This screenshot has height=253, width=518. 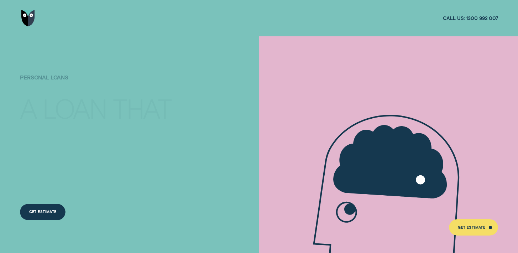 What do you see at coordinates (454, 18) in the screenshot?
I see `span: Call us:` at bounding box center [454, 18].